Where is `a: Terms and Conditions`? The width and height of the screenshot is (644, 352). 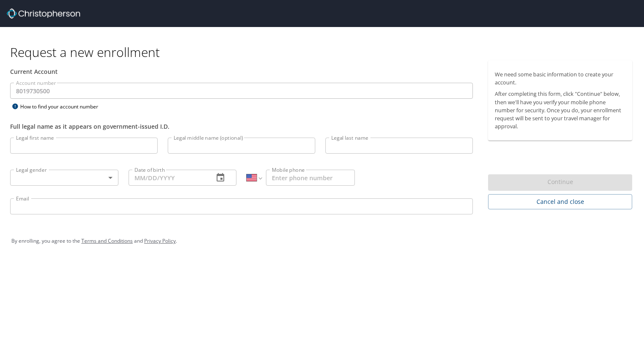
a: Terms and Conditions is located at coordinates (107, 241).